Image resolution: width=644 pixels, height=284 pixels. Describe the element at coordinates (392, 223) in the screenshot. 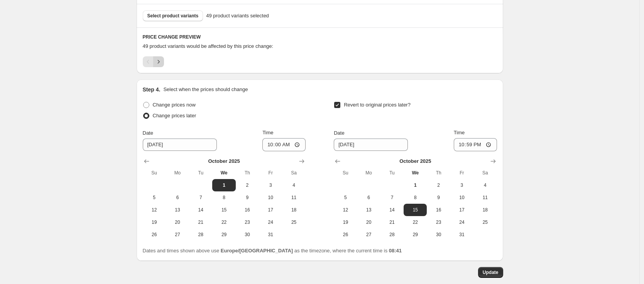

I see `button: Tuesday October 21 2025` at that location.